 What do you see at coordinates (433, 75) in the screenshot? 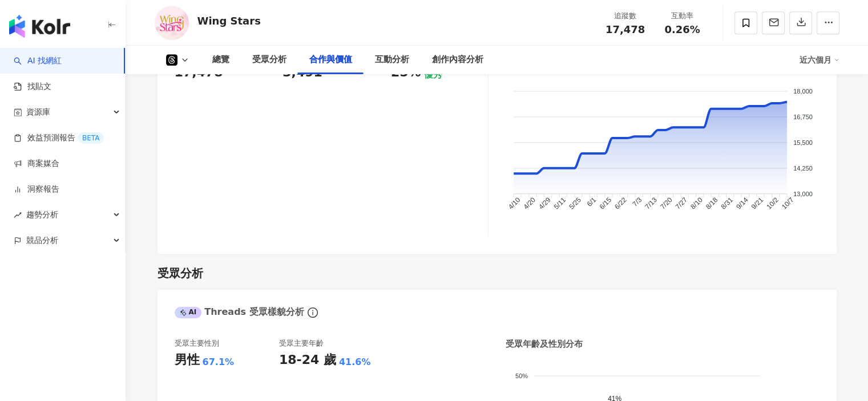
I see `div: 優秀` at bounding box center [433, 75].